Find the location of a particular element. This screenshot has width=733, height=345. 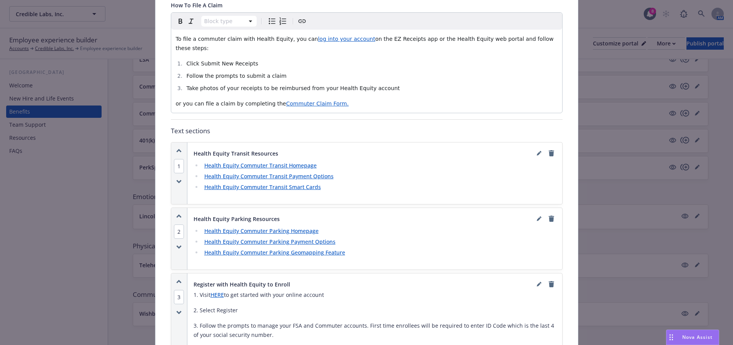

span: Health Equity Parking Resources is located at coordinates (237, 218).